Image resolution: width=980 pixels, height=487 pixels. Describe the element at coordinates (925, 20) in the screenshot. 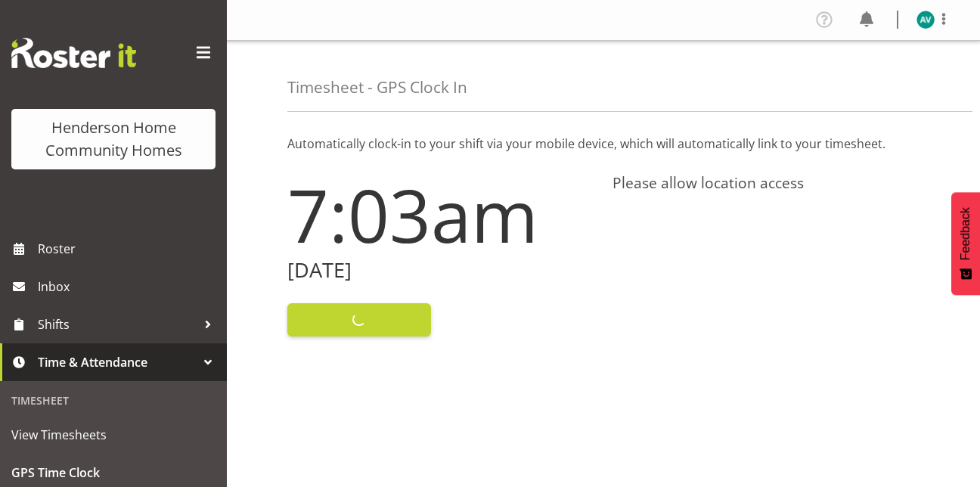

I see `img: asiasiga-vili8528.jpg` at that location.